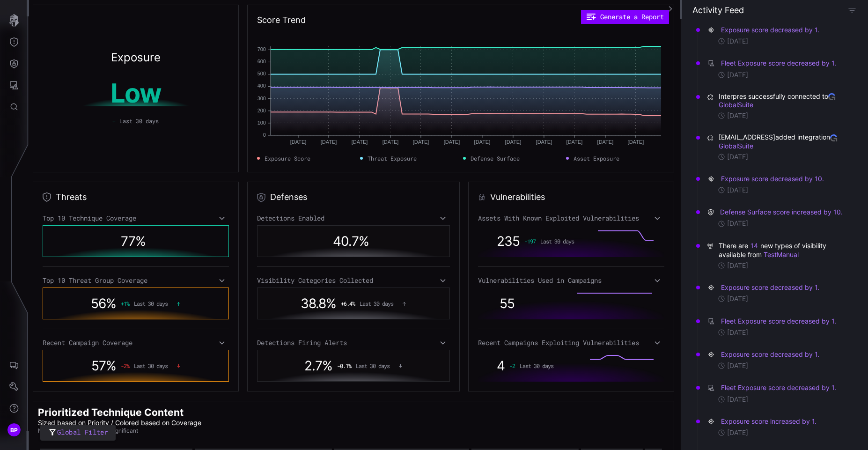 Image resolution: width=868 pixels, height=450 pixels. I want to click on button: Generate a Report, so click(625, 17).